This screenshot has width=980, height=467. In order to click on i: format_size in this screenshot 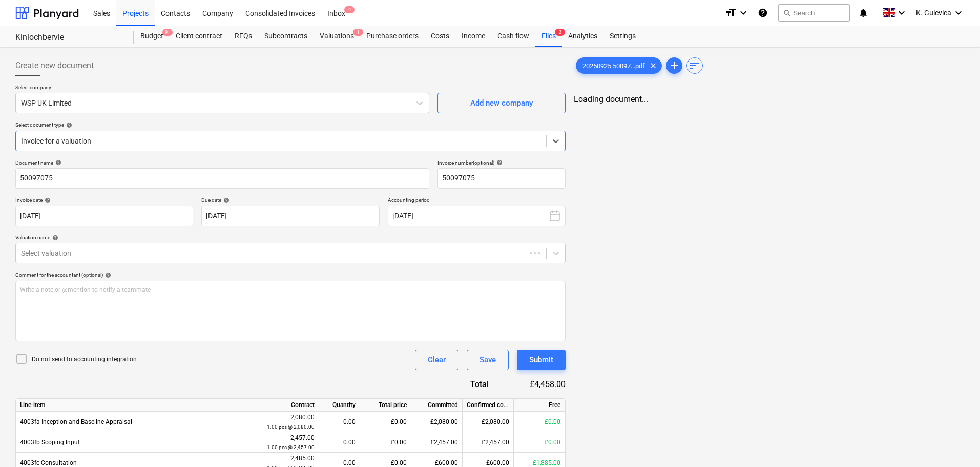, I will do `click(731, 13)`.